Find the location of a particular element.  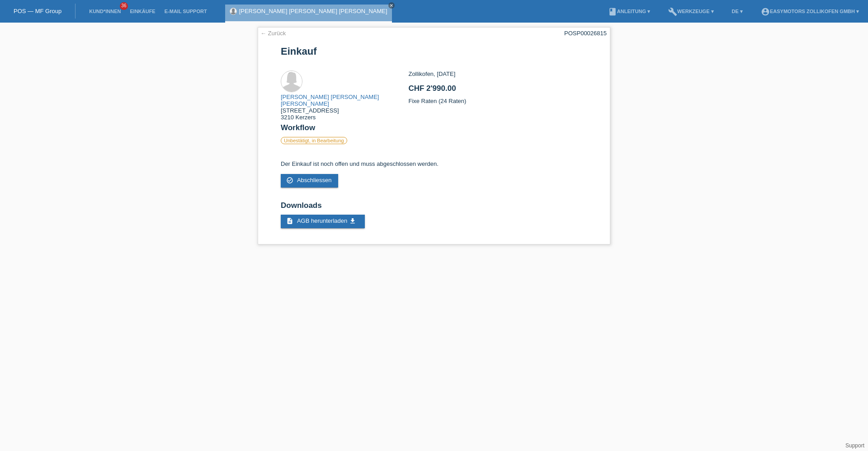

a: close is located at coordinates (391, 5).